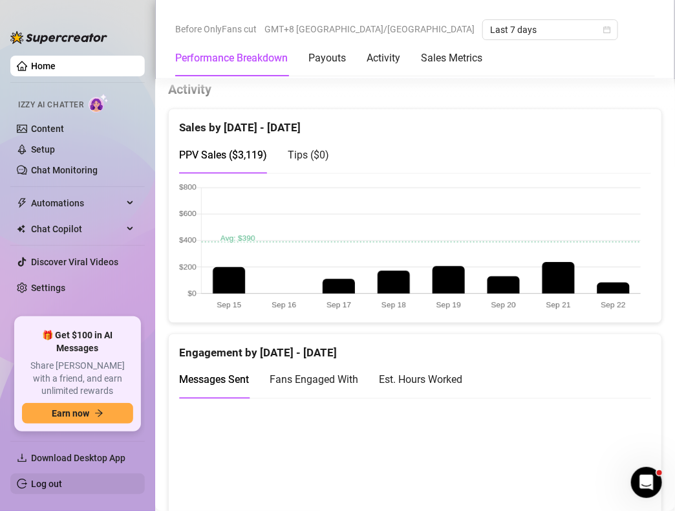 This screenshot has height=511, width=675. Describe the element at coordinates (47, 129) in the screenshot. I see `a: Content` at that location.